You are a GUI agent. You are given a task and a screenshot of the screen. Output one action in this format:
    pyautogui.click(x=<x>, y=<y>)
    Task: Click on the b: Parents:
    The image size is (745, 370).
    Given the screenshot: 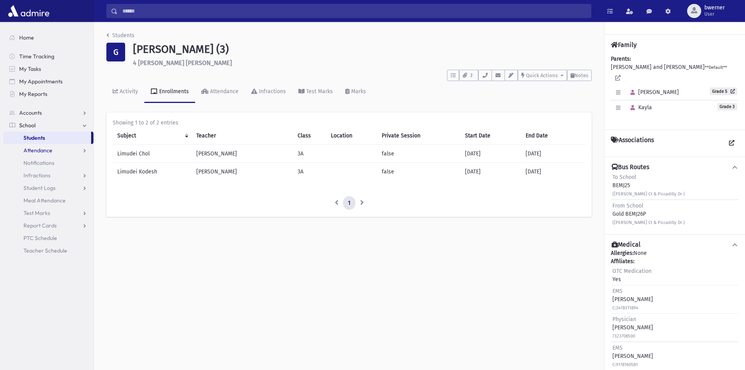 What is the action you would take?
    pyautogui.click(x=621, y=59)
    